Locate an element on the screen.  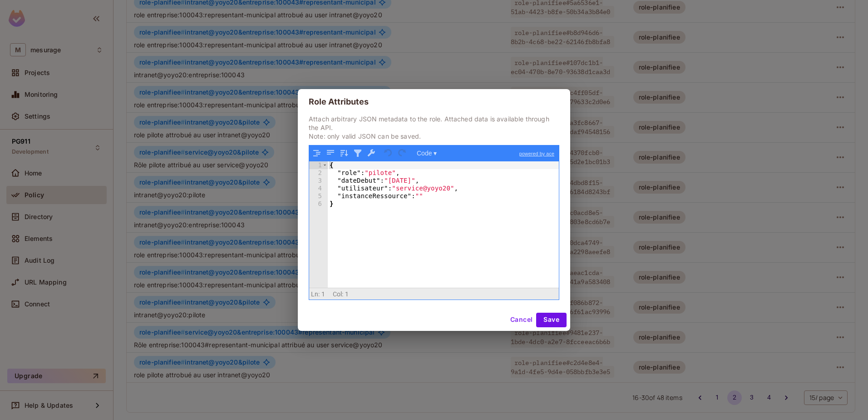
a: powered by ace is located at coordinates (537, 153).